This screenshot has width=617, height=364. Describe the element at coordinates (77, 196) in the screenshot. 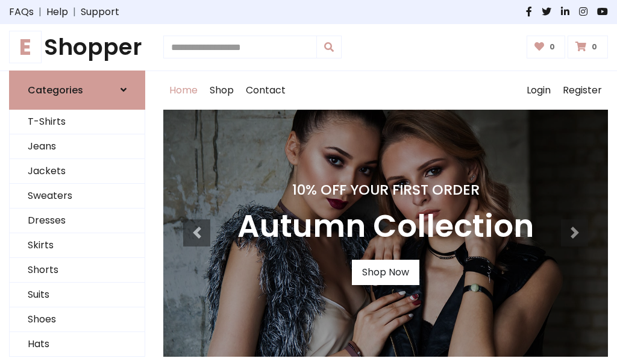

I see `a: Sweaters` at that location.